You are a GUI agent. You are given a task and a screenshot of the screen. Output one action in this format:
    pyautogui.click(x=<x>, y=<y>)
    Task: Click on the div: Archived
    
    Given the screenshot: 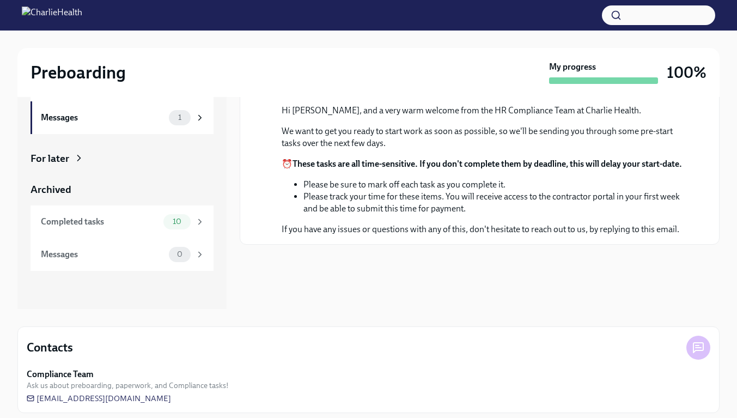 What is the action you would take?
    pyautogui.click(x=122, y=189)
    